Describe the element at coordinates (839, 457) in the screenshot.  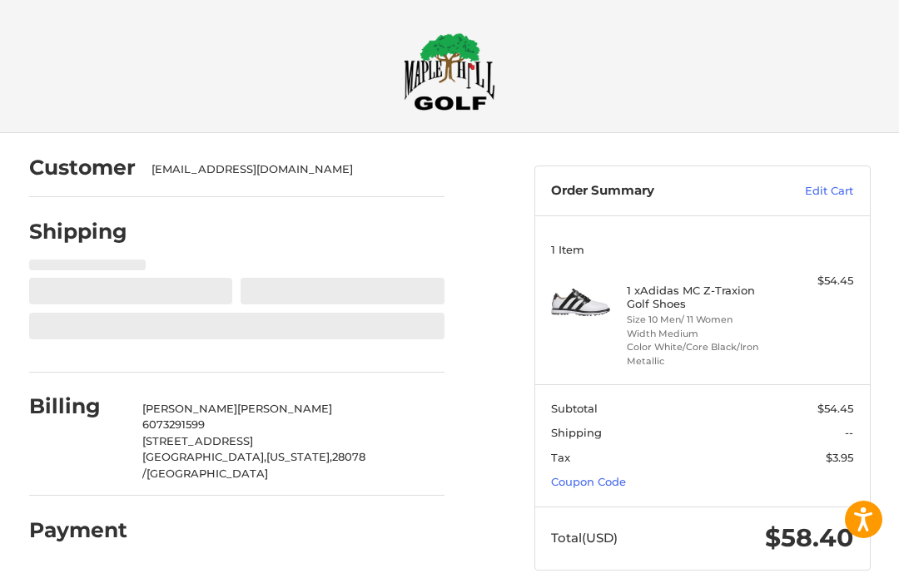
I see `span: $3.95` at that location.